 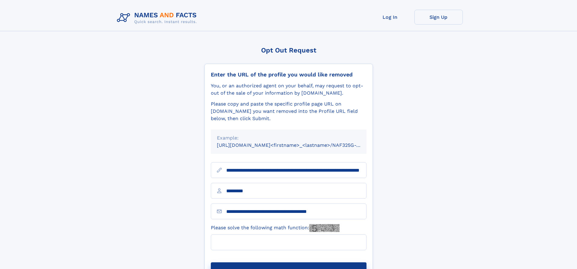 What do you see at coordinates (158, 18) in the screenshot?
I see `img: Logo Names and Facts` at bounding box center [158, 18].